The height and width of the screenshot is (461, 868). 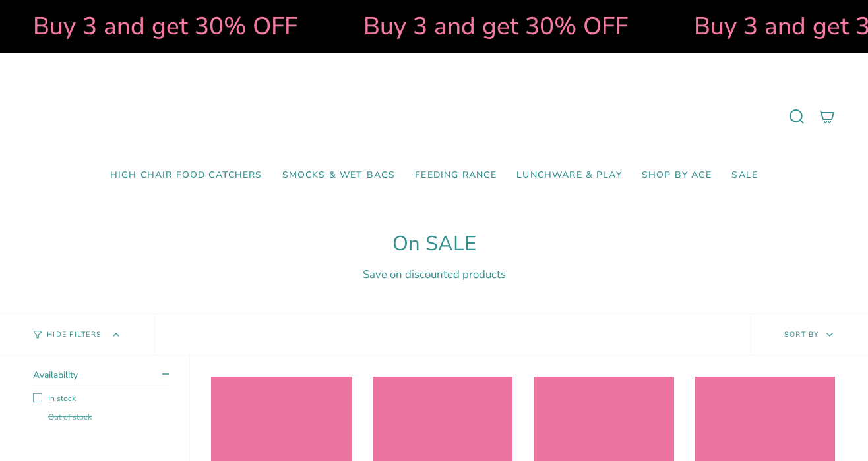 What do you see at coordinates (676, 175) in the screenshot?
I see `span: Shop by Age` at bounding box center [676, 175].